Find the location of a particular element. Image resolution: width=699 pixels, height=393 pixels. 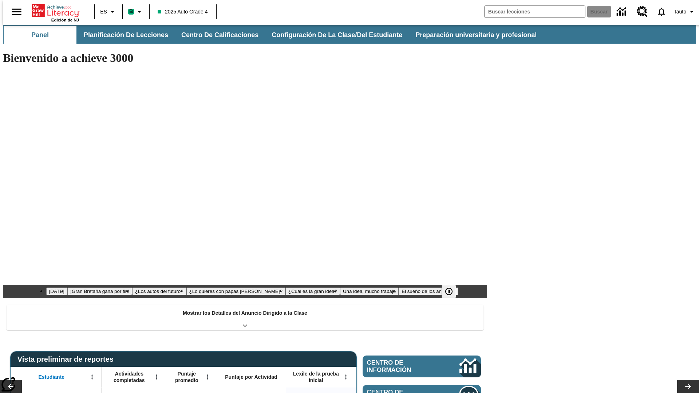

a: Centro de recursos, Se abrirá en una pestaña nueva. is located at coordinates (642, 12).